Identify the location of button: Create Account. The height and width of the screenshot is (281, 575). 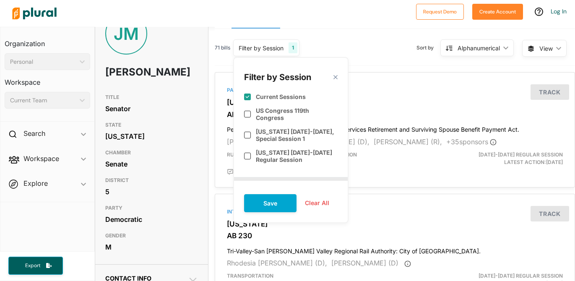
(497, 12).